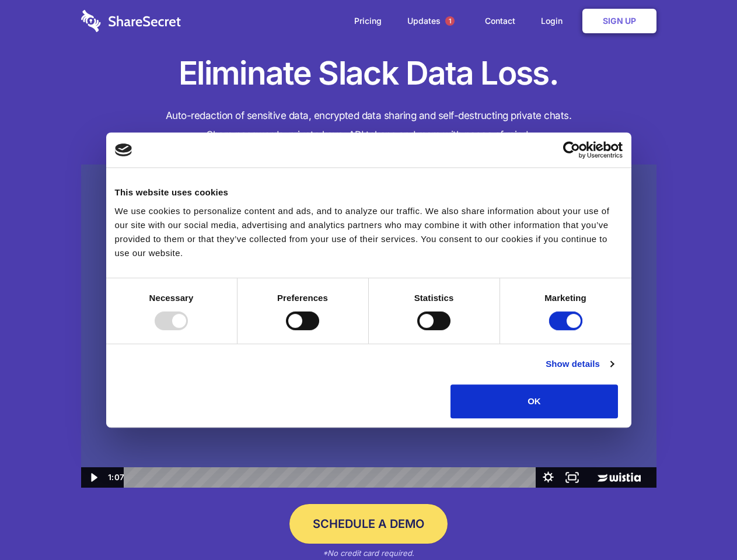 This screenshot has width=737, height=560. What do you see at coordinates (571, 150) in the screenshot?
I see `a: Usercentrics Cookiebot - opens in a new window` at bounding box center [571, 150].